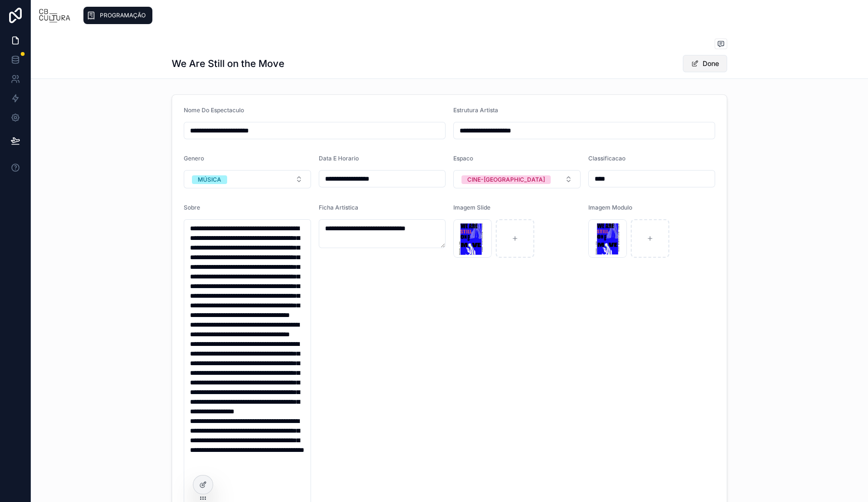 The height and width of the screenshot is (502, 868). What do you see at coordinates (339, 158) in the screenshot?
I see `span: Data E Horario` at bounding box center [339, 158].